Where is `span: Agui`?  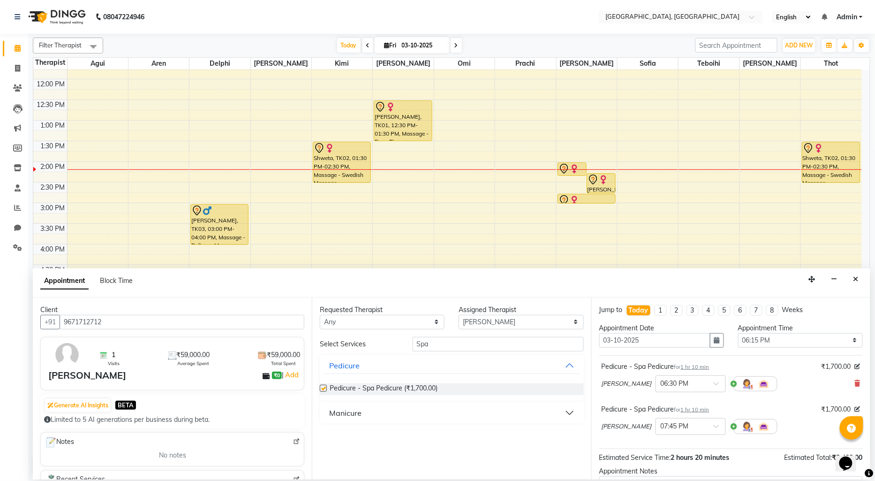 span: Agui is located at coordinates (98, 63).